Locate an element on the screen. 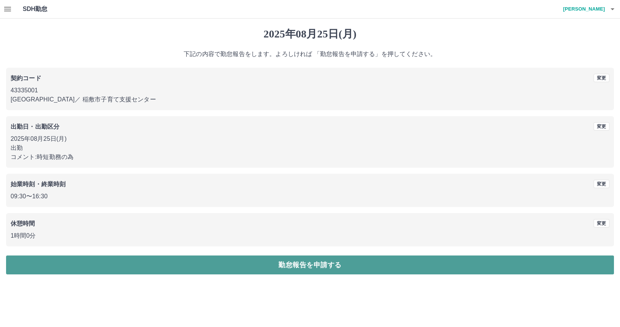 The image size is (620, 327). b: 出勤日・出勤区分 is located at coordinates (35, 126).